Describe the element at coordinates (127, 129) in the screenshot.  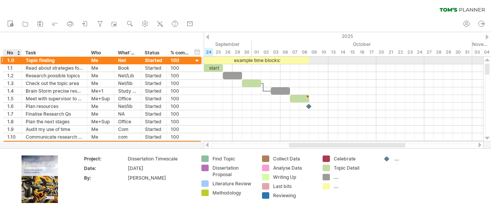
I see `div: Com` at that location.